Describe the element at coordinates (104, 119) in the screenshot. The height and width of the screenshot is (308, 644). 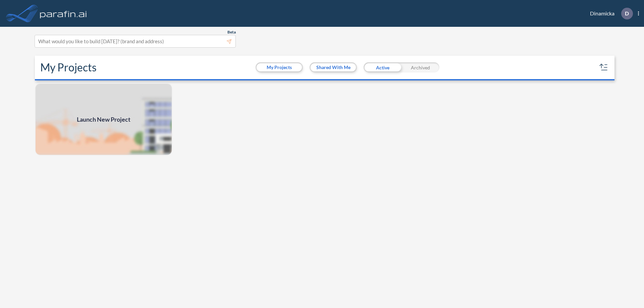
I see `a: Launch New Project` at that location.